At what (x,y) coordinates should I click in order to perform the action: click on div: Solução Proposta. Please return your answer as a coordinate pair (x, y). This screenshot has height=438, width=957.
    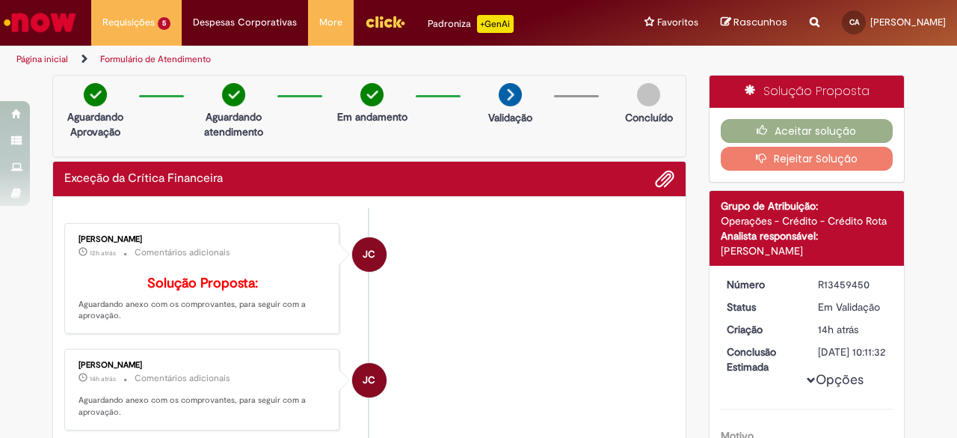
    Looking at the image, I should click on (807, 91).